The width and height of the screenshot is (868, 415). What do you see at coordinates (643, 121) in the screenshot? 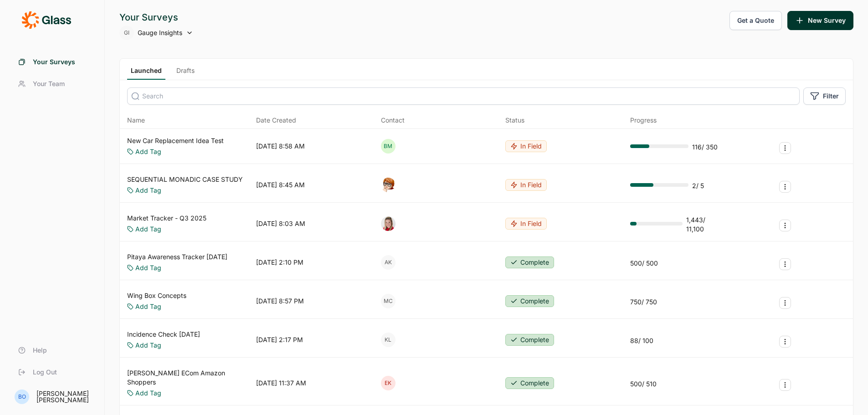
I see `div: Progress` at bounding box center [643, 121].